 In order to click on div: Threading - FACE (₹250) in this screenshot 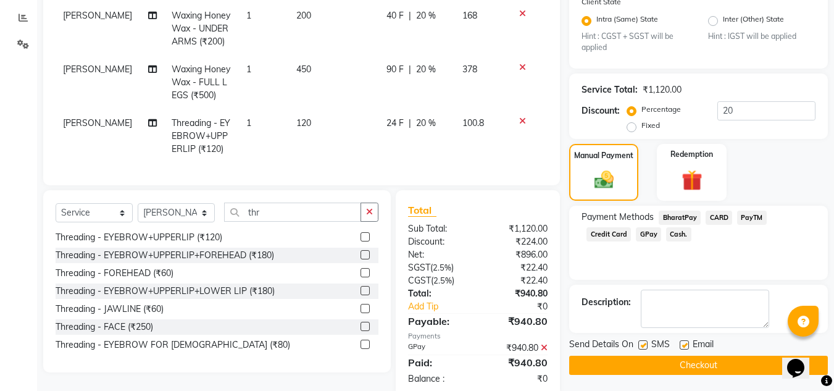, I will do `click(104, 327)`.